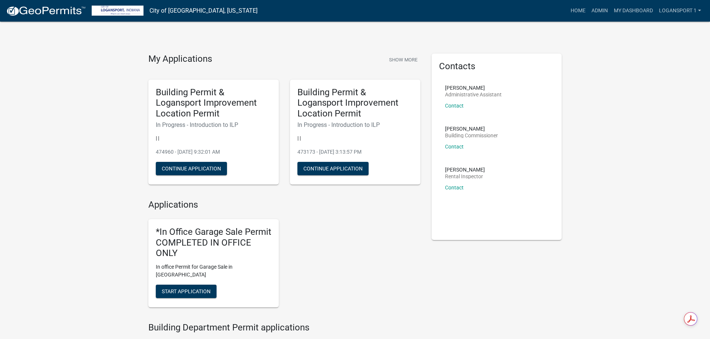 Image resolution: width=710 pixels, height=339 pixels. What do you see at coordinates (180, 59) in the screenshot?
I see `h4: My Applications` at bounding box center [180, 59].